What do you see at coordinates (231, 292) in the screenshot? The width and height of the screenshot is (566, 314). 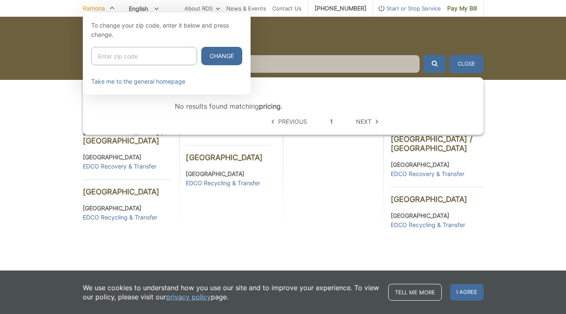 I see `p: We use cookies to understand how you use our site and to improve your experience. To view our pol...` at bounding box center [231, 292].